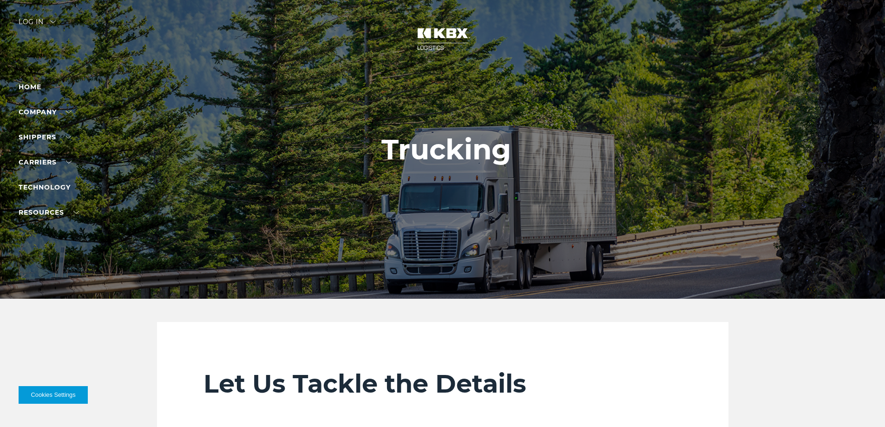 This screenshot has width=885, height=427. I want to click on div: Log in, so click(37, 25).